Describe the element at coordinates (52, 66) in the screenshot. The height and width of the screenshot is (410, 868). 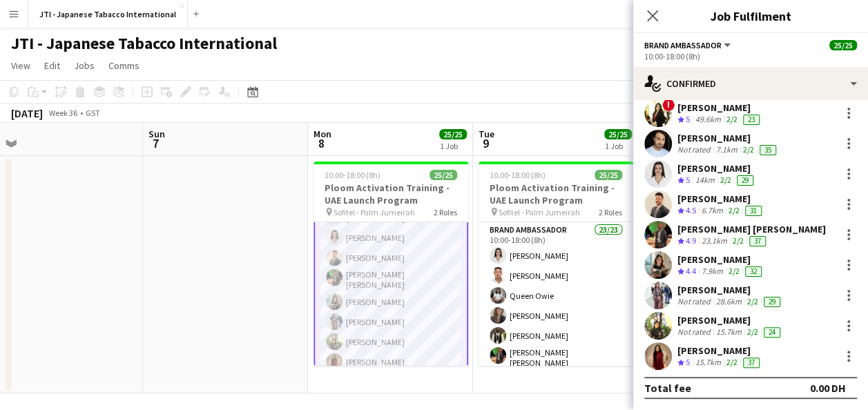
I see `span: Edit` at that location.